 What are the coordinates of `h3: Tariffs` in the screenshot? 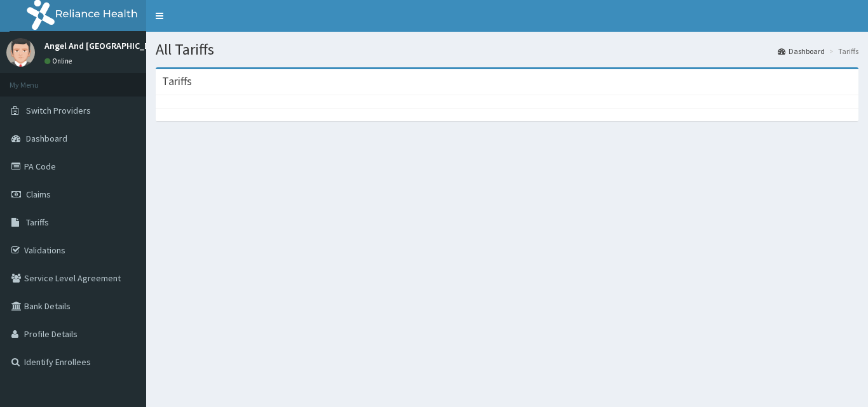 It's located at (177, 81).